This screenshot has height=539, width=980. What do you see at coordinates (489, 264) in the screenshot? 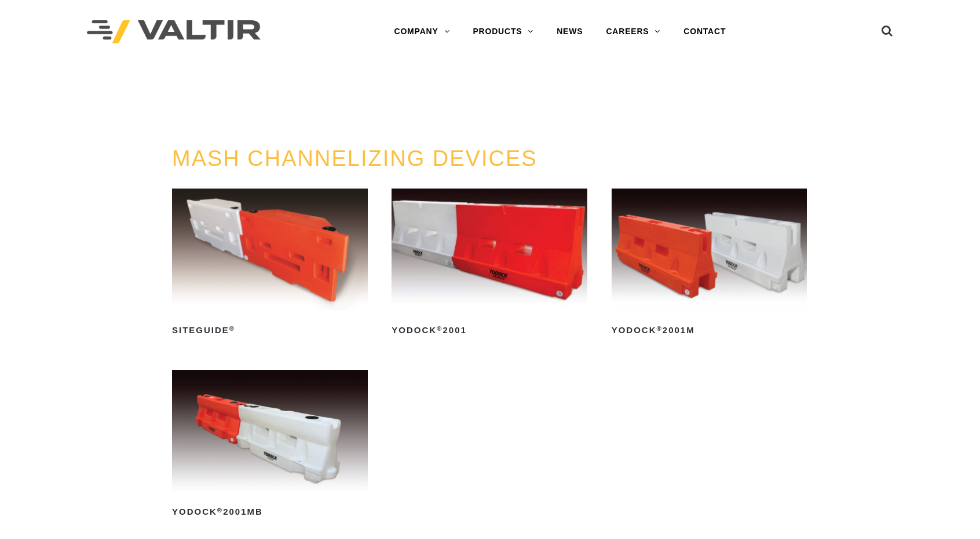
I see `a: Yodock®2001` at bounding box center [489, 264].